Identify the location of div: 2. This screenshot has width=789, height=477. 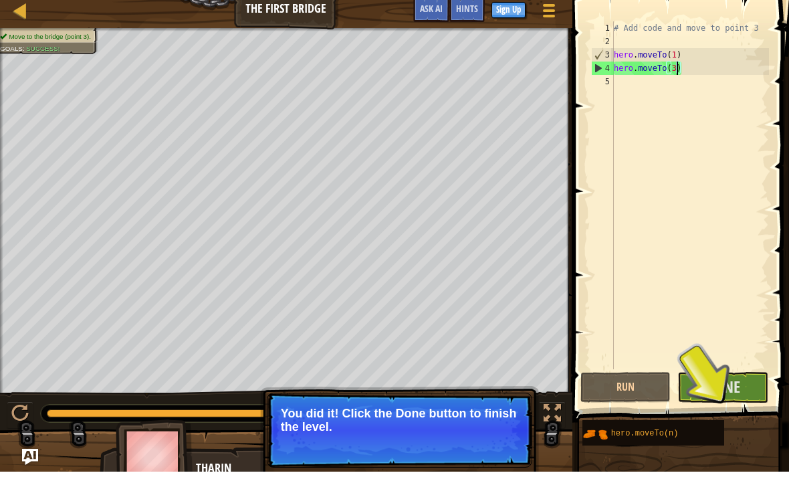
(603, 47).